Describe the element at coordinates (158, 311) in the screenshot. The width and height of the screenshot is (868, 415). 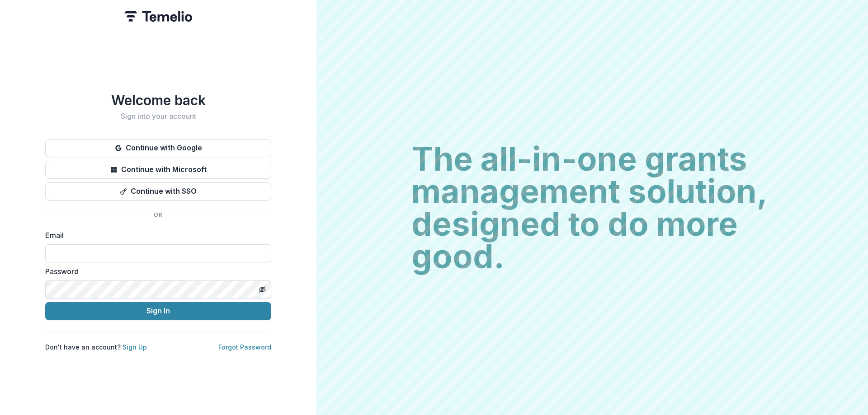
I see `button: Sign In` at that location.